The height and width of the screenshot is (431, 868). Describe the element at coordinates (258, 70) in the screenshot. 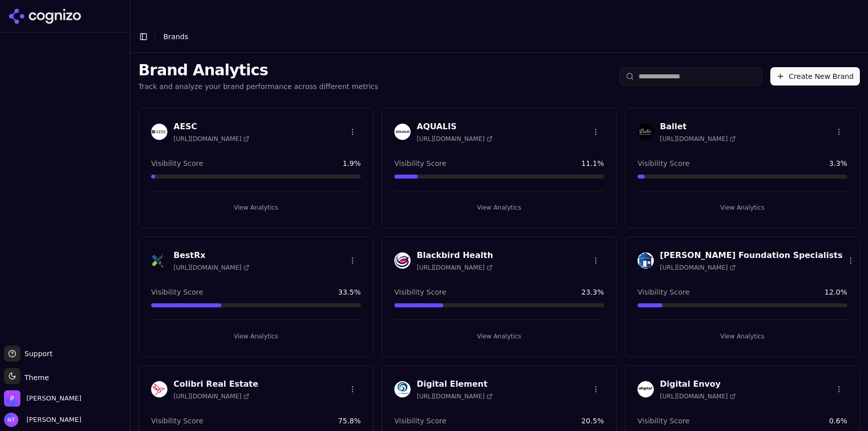

I see `h1: Brand Analytics` at that location.